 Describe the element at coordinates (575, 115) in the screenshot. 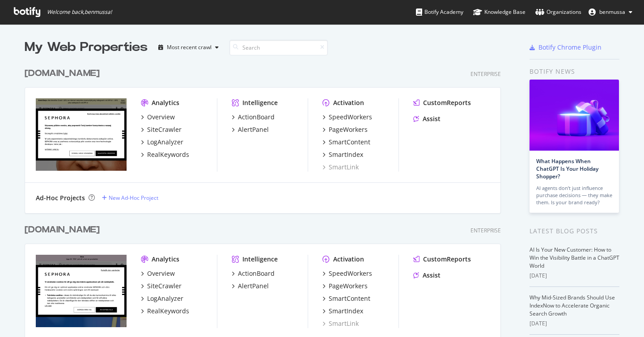

I see `img: What Happens When ChatGPT Is Your Holiday Shopper?` at that location.